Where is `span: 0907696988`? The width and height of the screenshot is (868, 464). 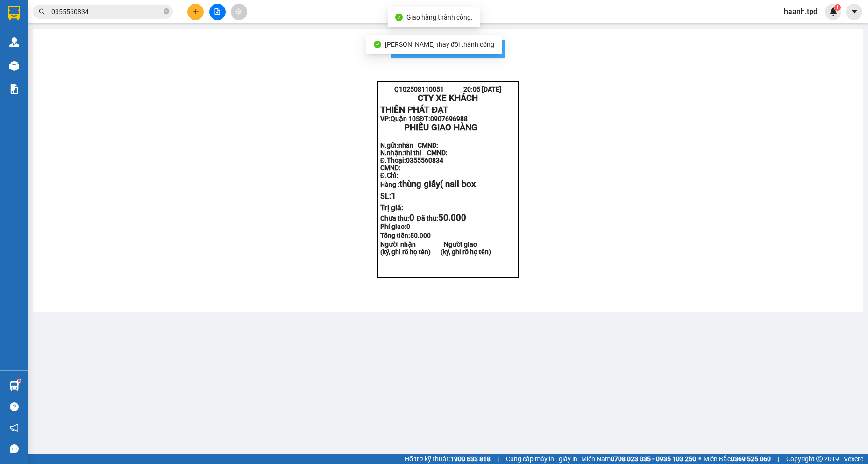 span: 0907696988 is located at coordinates (449, 118).